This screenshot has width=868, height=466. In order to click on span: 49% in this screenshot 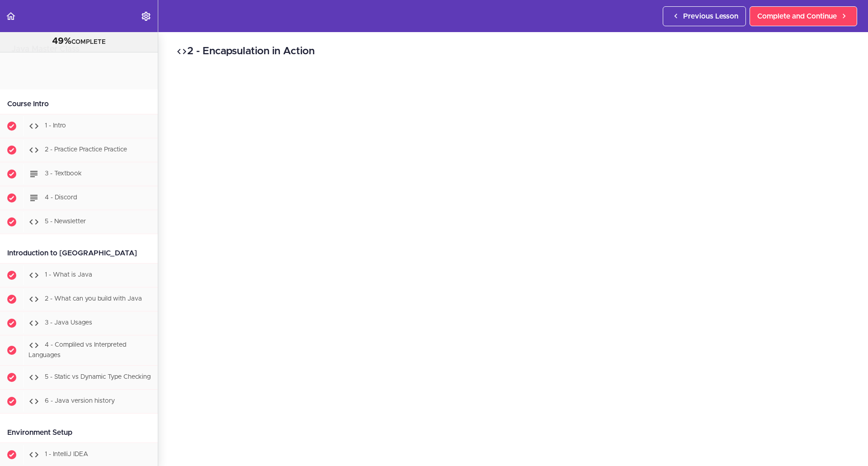, I will do `click(62, 41)`.